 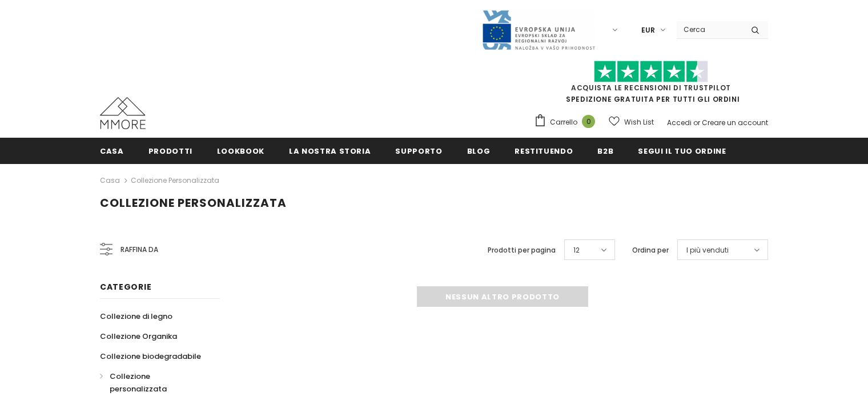 What do you see at coordinates (539, 29) in the screenshot?
I see `a: Javni Razpis` at bounding box center [539, 29].